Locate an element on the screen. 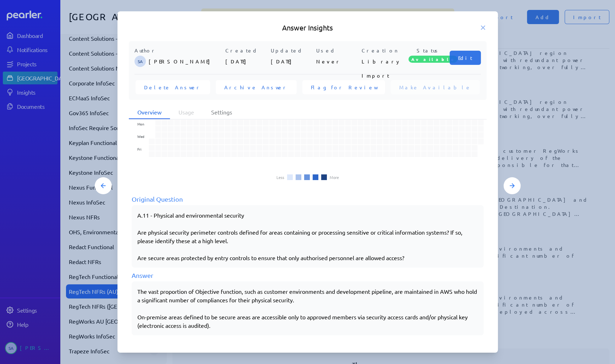 The width and height of the screenshot is (615, 364). p: Created is located at coordinates (247, 51).